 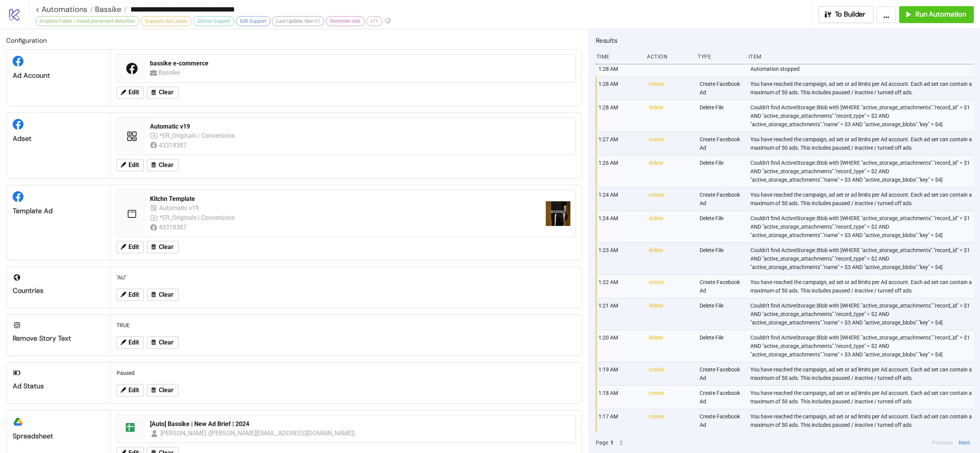 What do you see at coordinates (720, 57) in the screenshot?
I see `div: Type` at bounding box center [720, 57].